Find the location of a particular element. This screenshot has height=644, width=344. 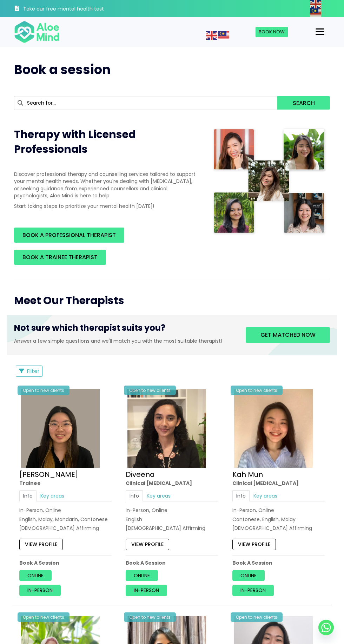

input: Search for... is located at coordinates (146, 103).